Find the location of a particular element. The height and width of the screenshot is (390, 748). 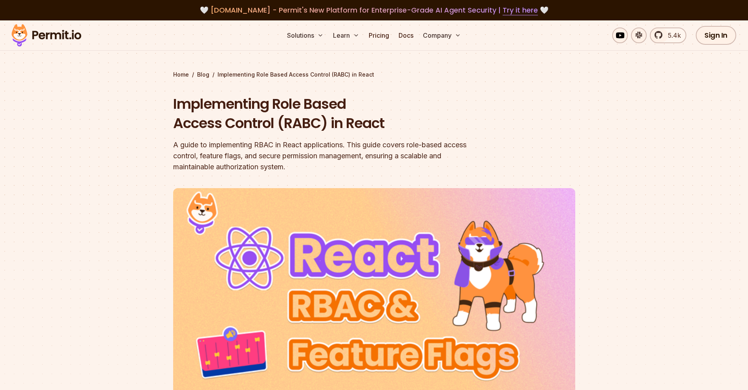

button: Solutions is located at coordinates (305, 35).